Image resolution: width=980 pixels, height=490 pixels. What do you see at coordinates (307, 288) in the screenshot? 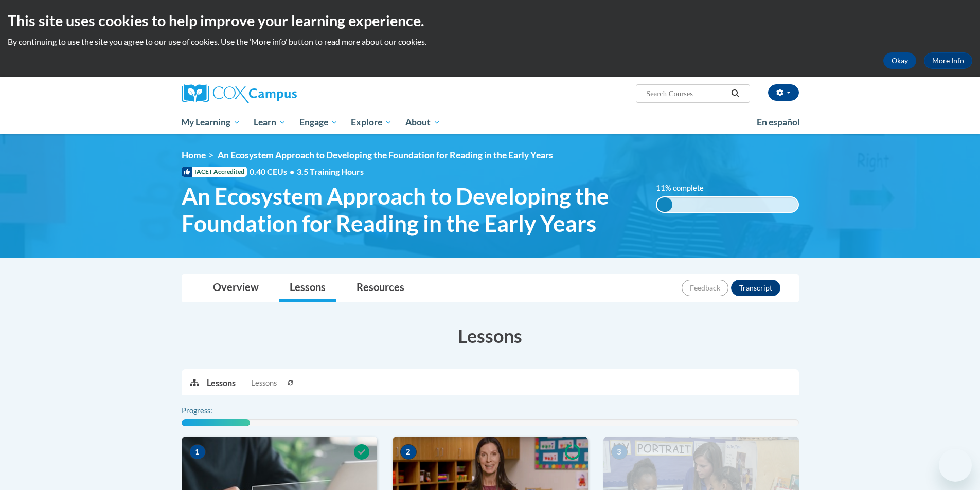
I see `a: Lessons` at bounding box center [307, 288].